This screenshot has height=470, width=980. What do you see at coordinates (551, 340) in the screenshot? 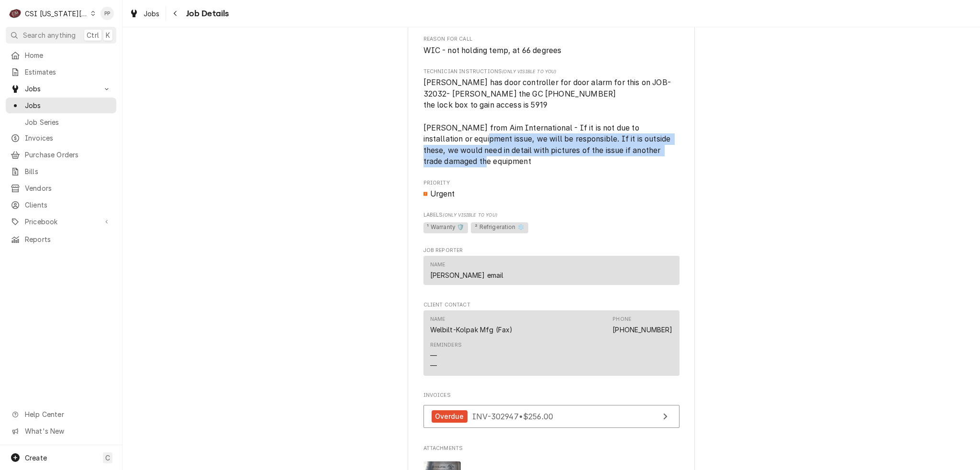
I see `div: Client Contact` at bounding box center [551, 340].